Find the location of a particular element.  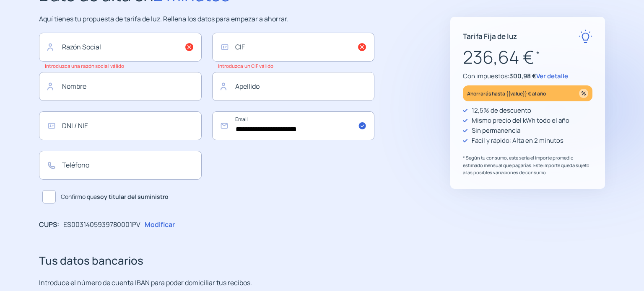

p: Con impuestos: is located at coordinates (527, 76).